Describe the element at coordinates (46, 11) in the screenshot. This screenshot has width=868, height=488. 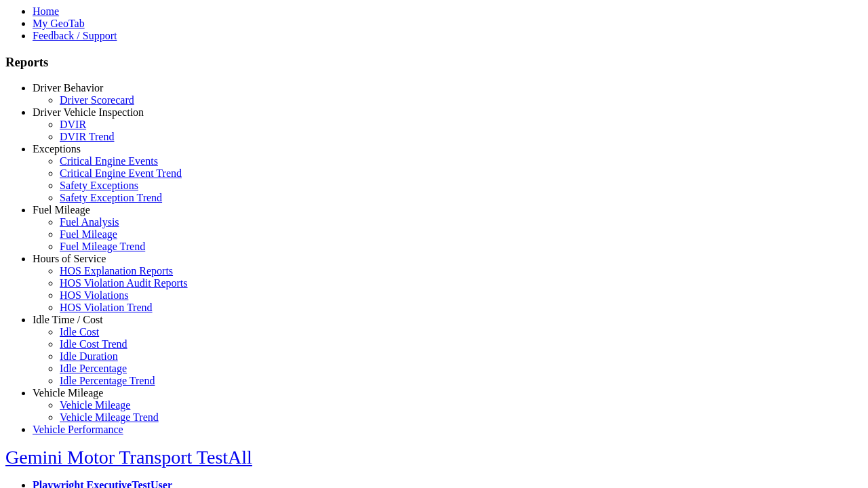
I see `a: Home` at that location.